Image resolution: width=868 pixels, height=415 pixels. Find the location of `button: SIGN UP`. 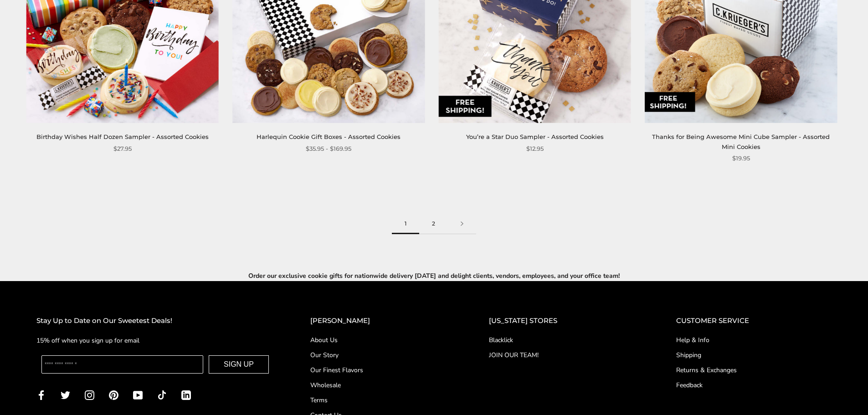

button: SIGN UP is located at coordinates (239, 364).